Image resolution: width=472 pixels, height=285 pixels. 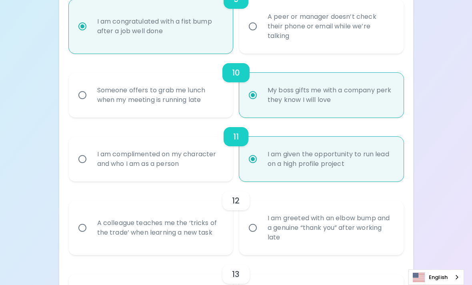 I want to click on div: I am complimented on my character and who I am as a person, so click(x=160, y=159).